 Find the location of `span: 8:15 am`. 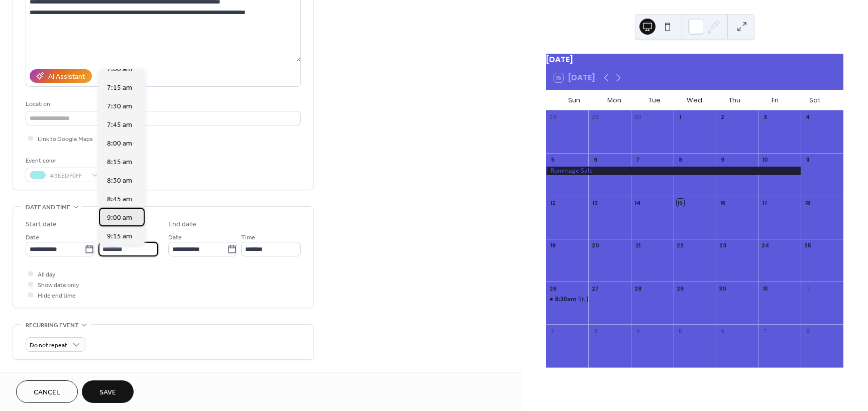

span: 8:15 am is located at coordinates (119, 162).